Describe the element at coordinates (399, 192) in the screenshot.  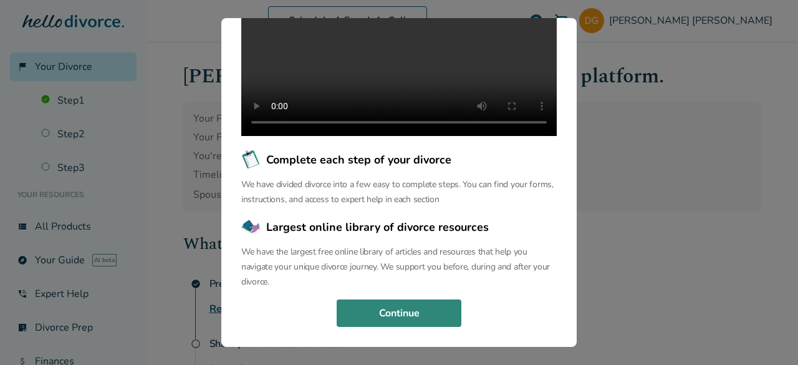
I see `p: We have divided divorce into a few easy to complete steps. You can find your forms, instructions,...` at that location.